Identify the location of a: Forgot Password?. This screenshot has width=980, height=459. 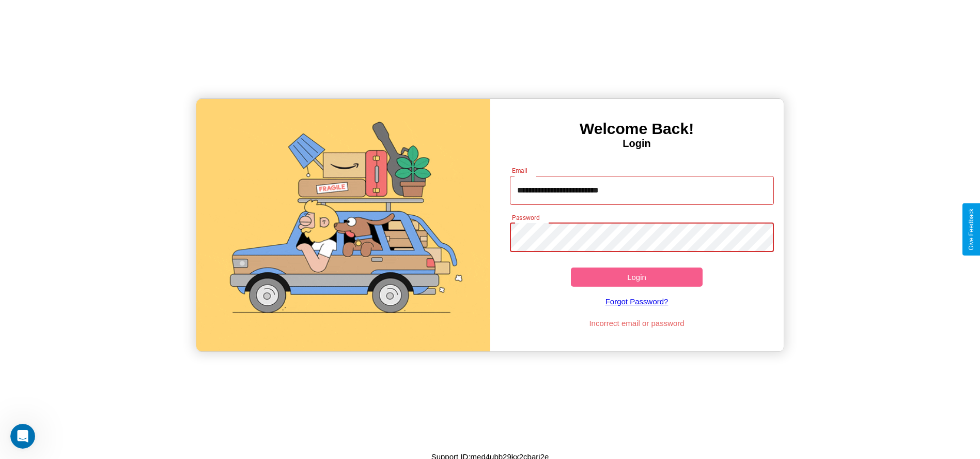
(637, 301).